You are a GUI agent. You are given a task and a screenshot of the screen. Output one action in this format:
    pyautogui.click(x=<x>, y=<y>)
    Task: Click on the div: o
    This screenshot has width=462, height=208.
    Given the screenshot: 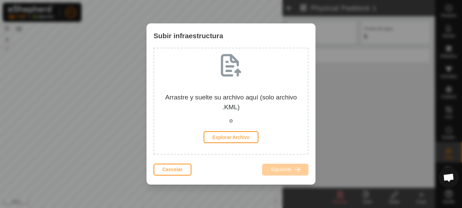 What is the action you would take?
    pyautogui.click(x=231, y=121)
    